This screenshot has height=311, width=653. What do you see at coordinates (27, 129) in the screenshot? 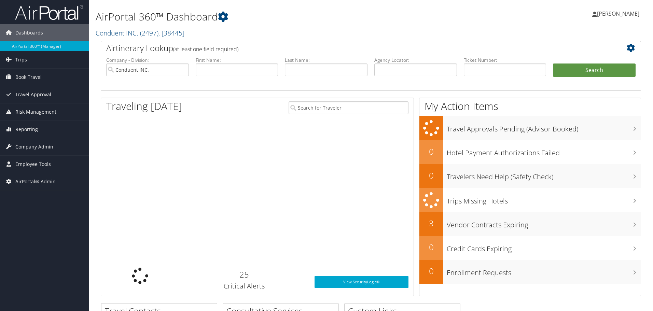
I see `span: Reporting` at bounding box center [27, 129].